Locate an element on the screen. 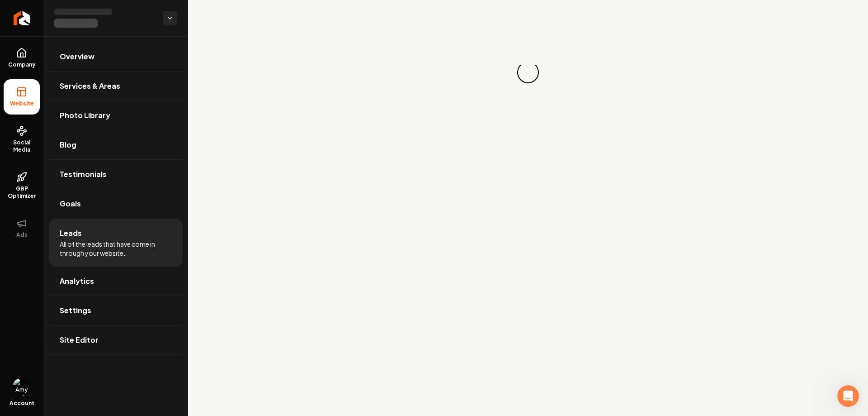  span: Website is located at coordinates (22, 103).